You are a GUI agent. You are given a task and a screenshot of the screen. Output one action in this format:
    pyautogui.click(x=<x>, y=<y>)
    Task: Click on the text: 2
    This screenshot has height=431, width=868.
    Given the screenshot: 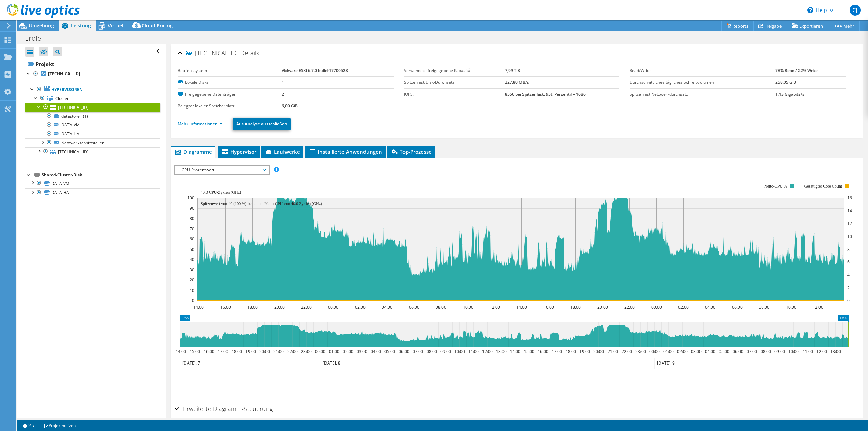 What is the action you would take?
    pyautogui.click(x=849, y=287)
    